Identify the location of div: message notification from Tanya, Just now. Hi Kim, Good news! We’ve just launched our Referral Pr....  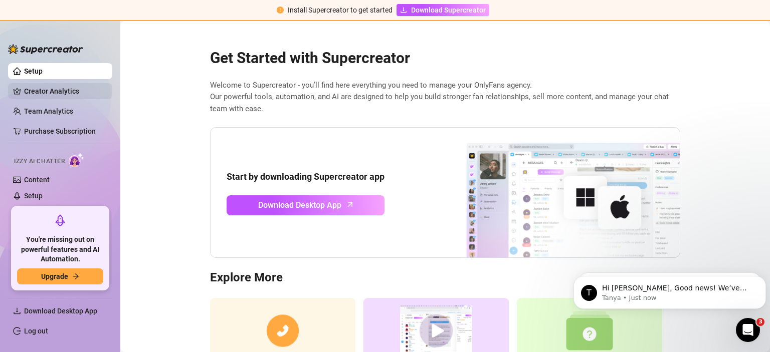
(100, 38).